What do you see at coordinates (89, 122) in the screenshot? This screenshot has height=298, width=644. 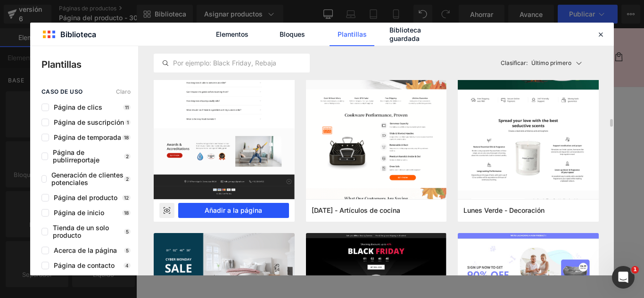 I see `font: Página de suscripción` at bounding box center [89, 122].